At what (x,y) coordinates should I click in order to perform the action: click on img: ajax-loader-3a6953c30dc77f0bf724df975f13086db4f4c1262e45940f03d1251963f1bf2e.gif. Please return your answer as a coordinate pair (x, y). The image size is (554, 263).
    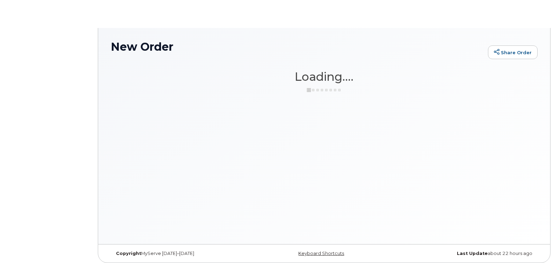
    Looking at the image, I should click on (324, 90).